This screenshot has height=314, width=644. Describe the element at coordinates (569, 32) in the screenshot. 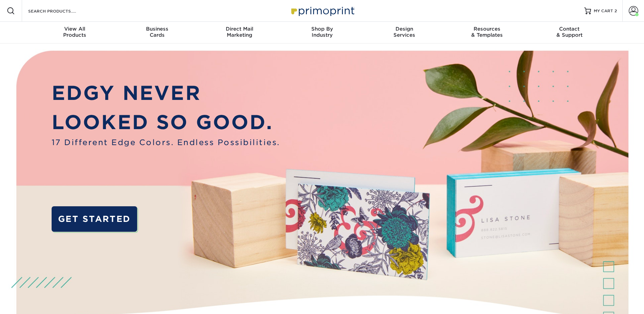

I see `div: & Support` at that location.